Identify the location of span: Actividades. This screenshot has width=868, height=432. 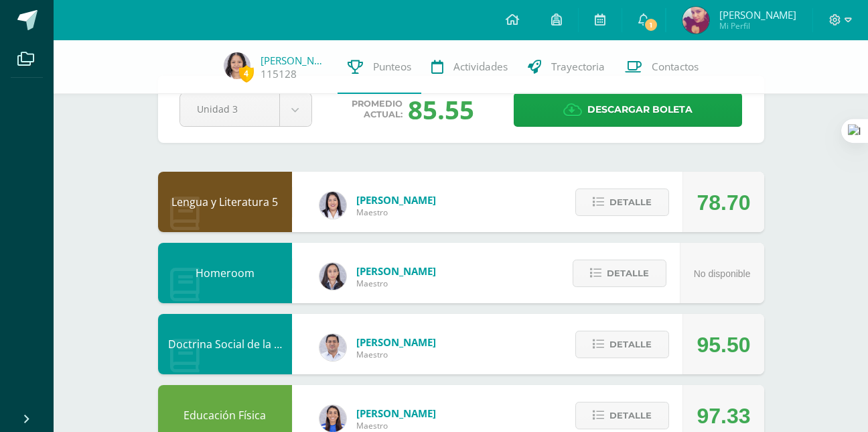
(480, 66).